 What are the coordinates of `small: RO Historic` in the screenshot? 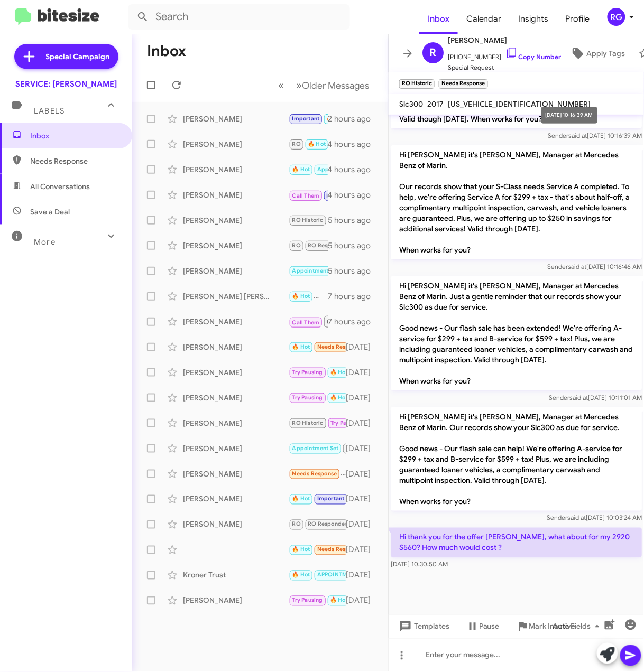 It's located at (416, 84).